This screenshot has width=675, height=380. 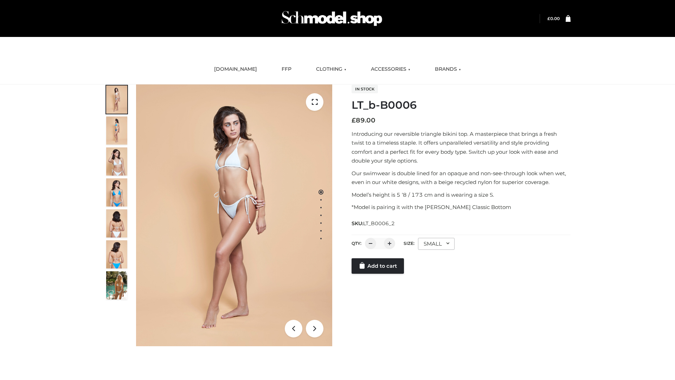 I want to click on bdi: 89.00, so click(x=364, y=120).